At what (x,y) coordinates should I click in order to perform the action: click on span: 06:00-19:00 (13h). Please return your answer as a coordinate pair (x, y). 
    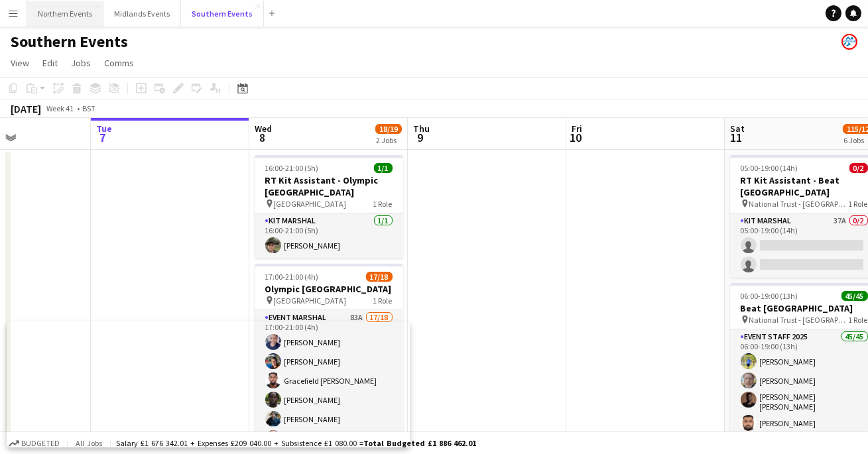
    Looking at the image, I should click on (769, 296).